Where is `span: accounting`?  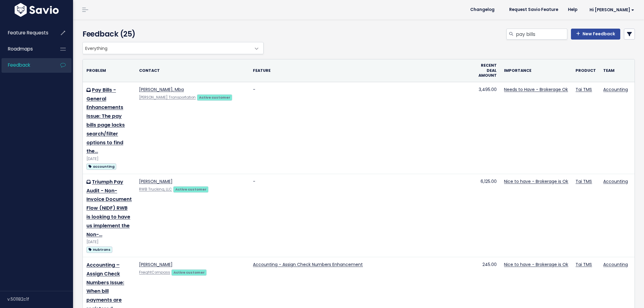 span: accounting is located at coordinates (101, 167).